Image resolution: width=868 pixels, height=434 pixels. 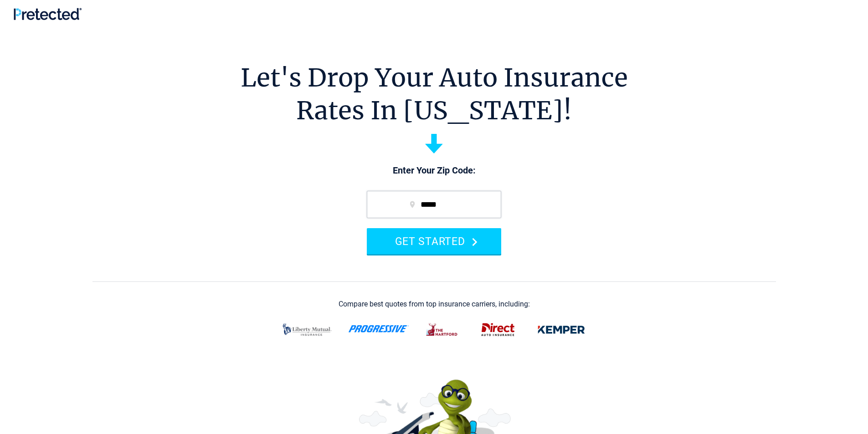 I want to click on p: Enter Your Zip Code:, so click(x=434, y=170).